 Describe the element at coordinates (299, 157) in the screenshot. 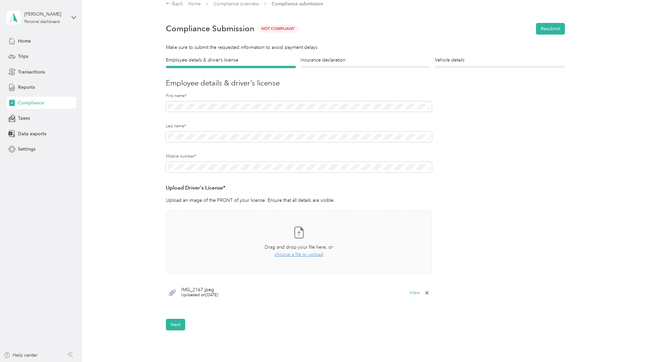

I see `label: Mobile number*` at that location.